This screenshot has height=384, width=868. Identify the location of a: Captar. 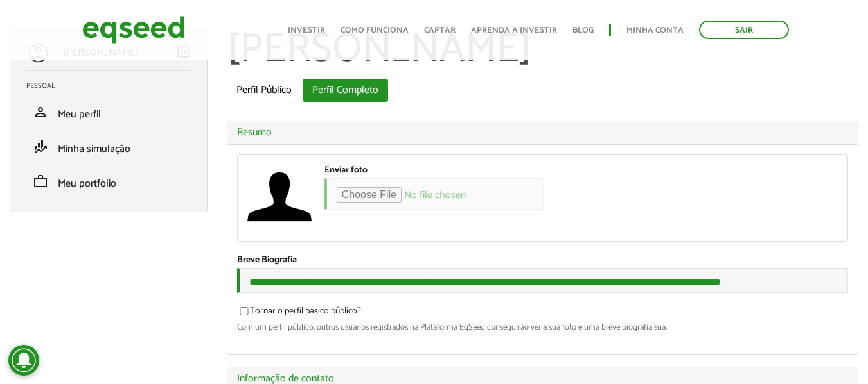
(439, 30).